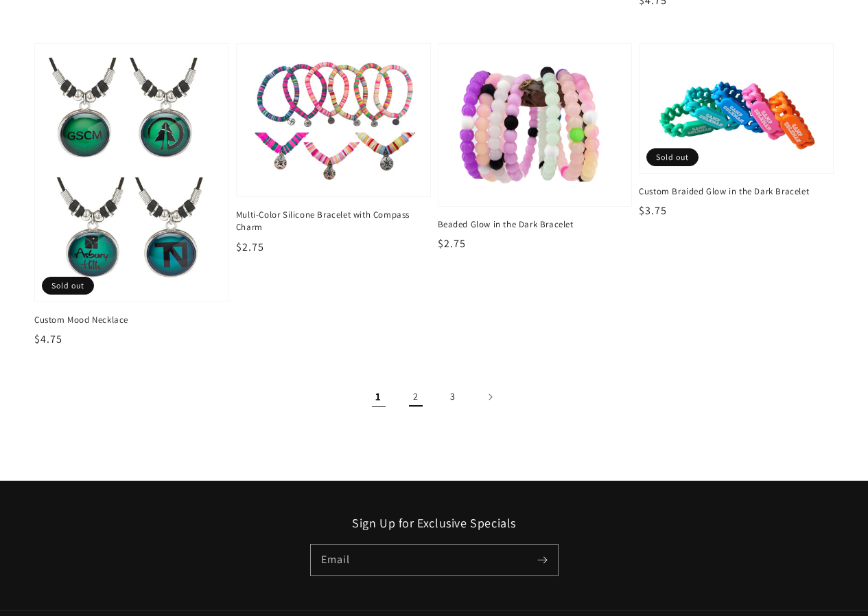 The width and height of the screenshot is (868, 616). I want to click on img: Multi-Color Silicone Bracelet with Compass Charm, so click(333, 120).